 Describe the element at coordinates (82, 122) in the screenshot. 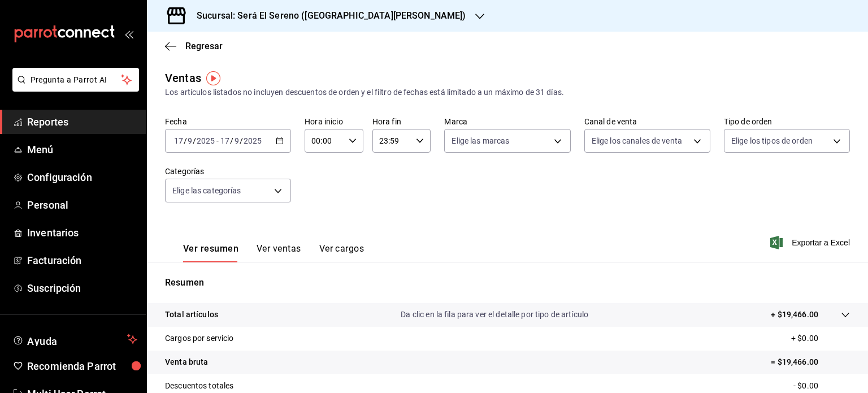

I see `span: Reportes` at that location.